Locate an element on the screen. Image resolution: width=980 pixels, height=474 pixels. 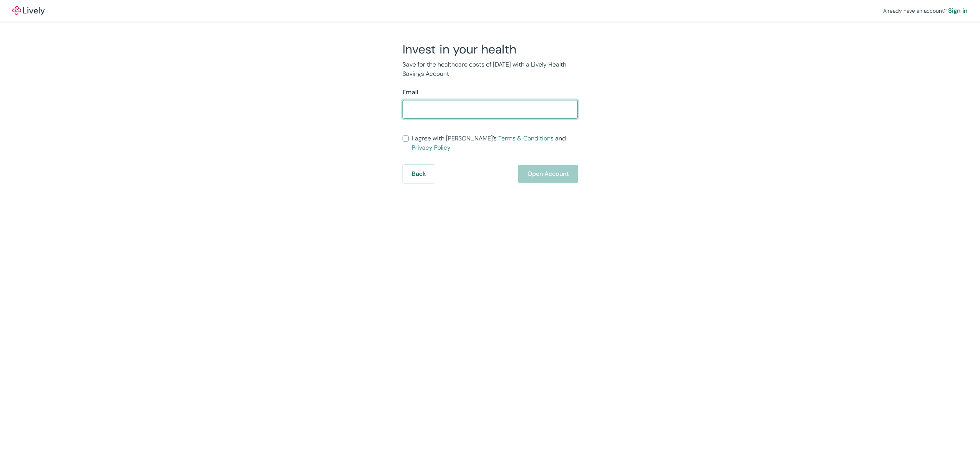
a: LivelyLively is located at coordinates (28, 11).